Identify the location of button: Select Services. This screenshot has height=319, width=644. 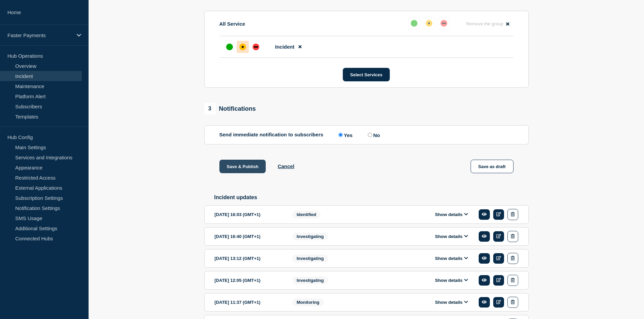
(366, 75).